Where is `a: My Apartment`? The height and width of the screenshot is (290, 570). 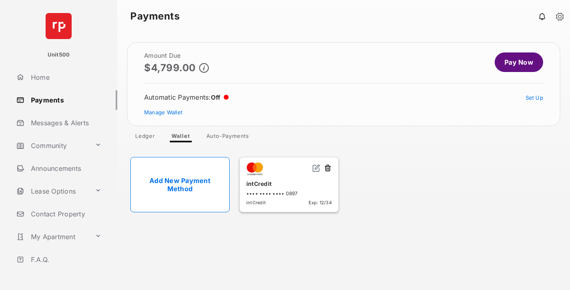
a: My Apartment is located at coordinates (52, 237).